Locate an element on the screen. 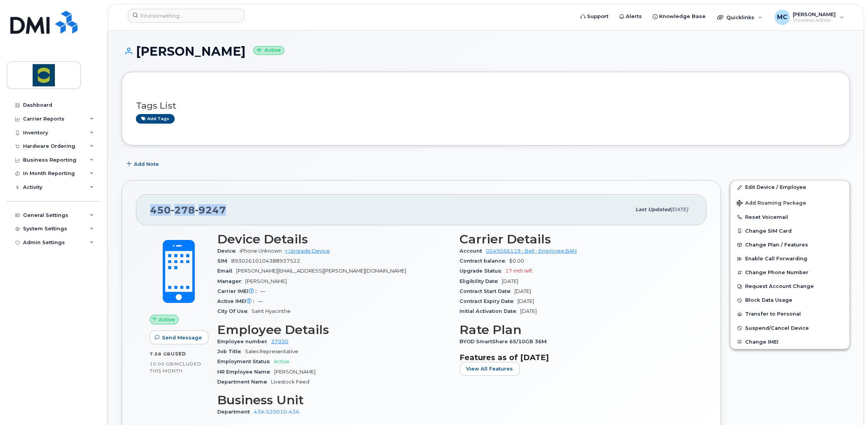 This screenshot has height=425, width=868. span: Sales Representative is located at coordinates (272, 351).